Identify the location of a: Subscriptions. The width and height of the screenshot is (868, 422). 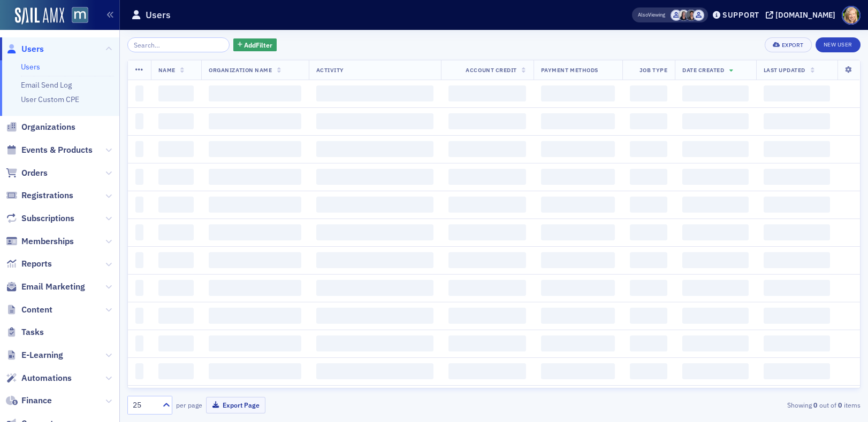
(40, 219).